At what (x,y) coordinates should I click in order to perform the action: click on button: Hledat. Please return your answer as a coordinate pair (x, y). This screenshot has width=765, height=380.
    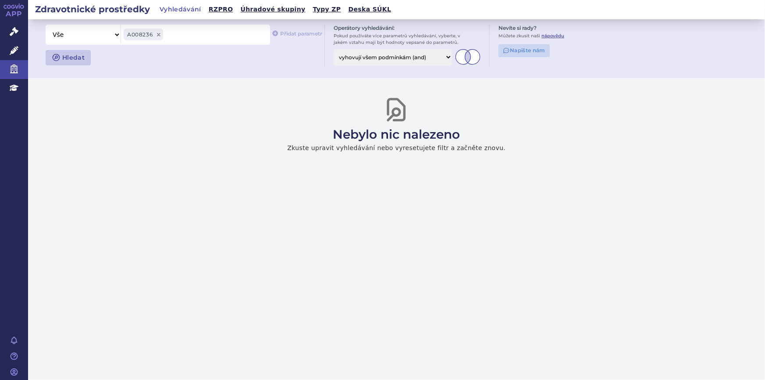
    Looking at the image, I should click on (68, 58).